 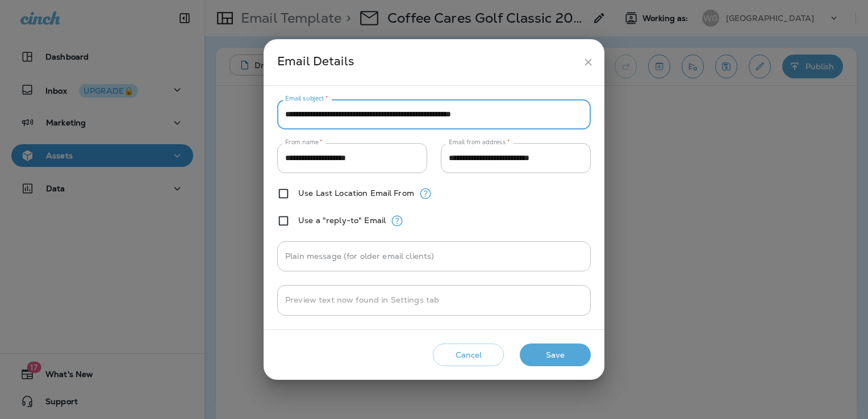 What do you see at coordinates (588, 62) in the screenshot?
I see `button: close` at bounding box center [588, 62].